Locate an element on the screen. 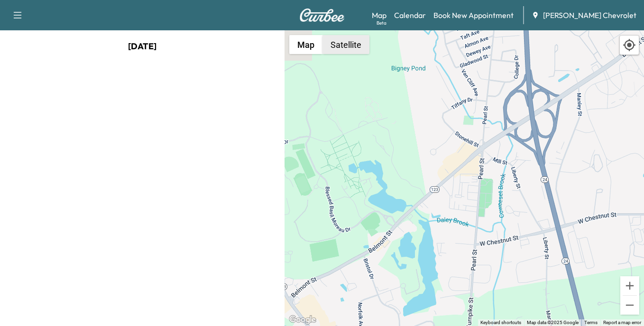 The width and height of the screenshot is (644, 326). button: Show street map is located at coordinates (306, 44).